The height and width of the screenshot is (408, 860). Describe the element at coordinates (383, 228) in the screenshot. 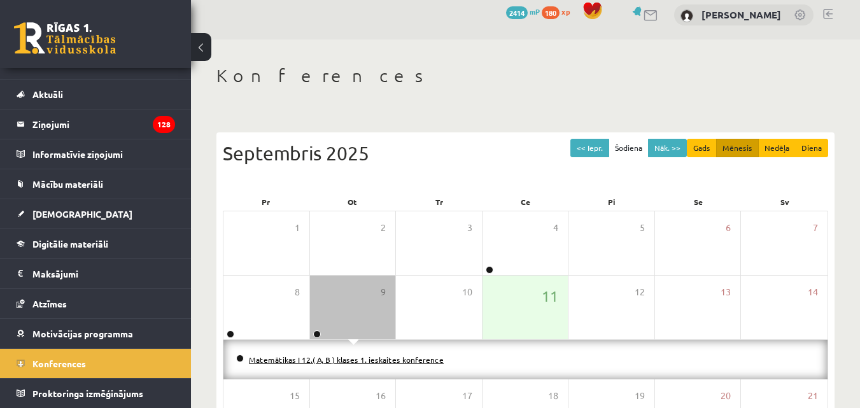

I see `span: 2` at that location.